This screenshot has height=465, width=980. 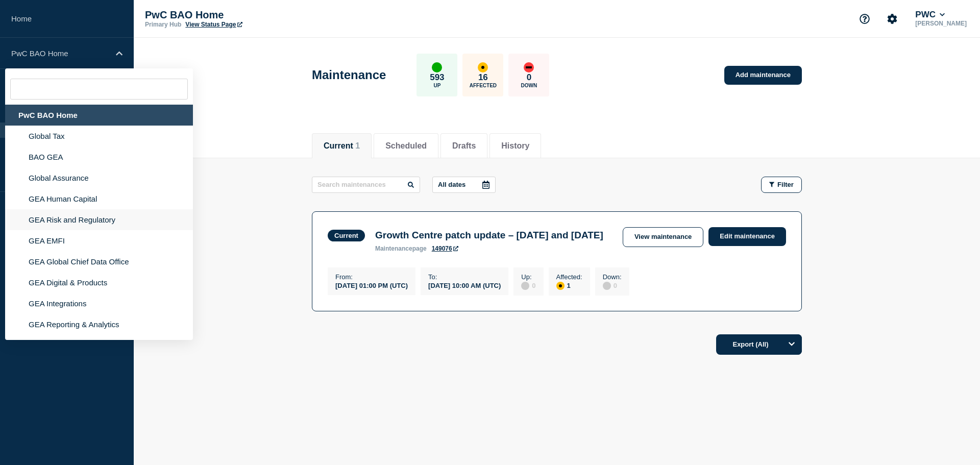 What do you see at coordinates (464, 146) in the screenshot?
I see `button: Drafts` at bounding box center [464, 146].